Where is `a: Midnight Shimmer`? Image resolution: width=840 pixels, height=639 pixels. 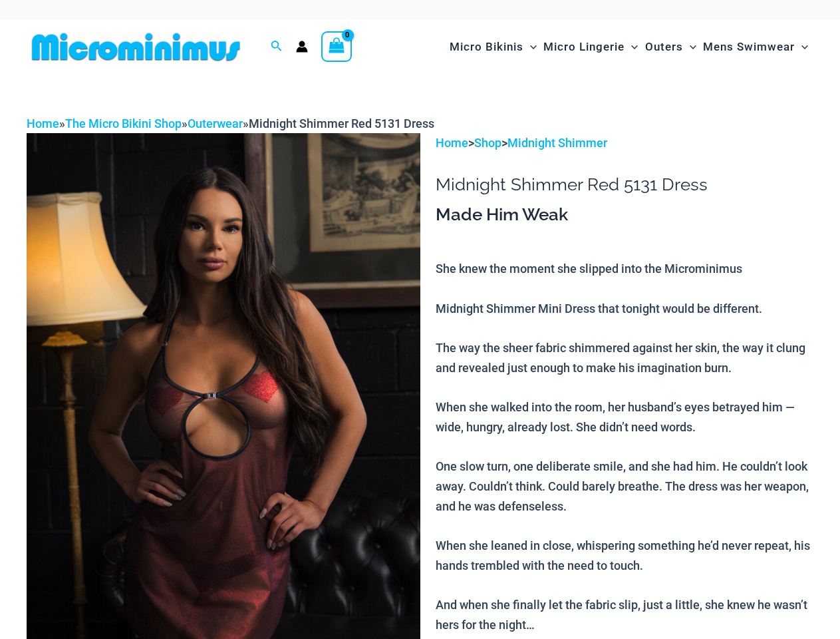
a: Midnight Shimmer is located at coordinates (557, 142).